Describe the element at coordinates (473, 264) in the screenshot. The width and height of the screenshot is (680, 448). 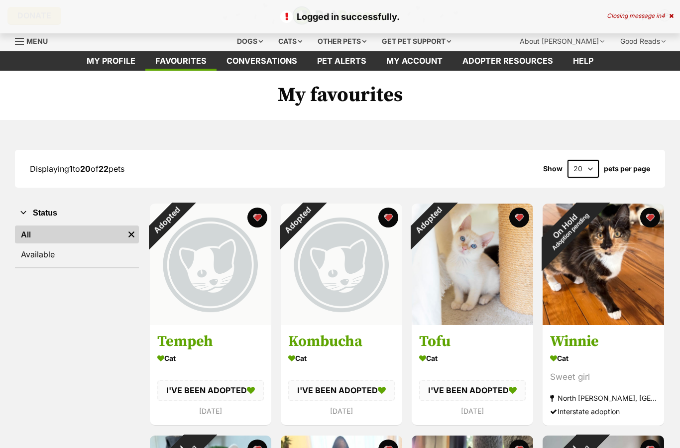
I see `img: Tofu` at that location.